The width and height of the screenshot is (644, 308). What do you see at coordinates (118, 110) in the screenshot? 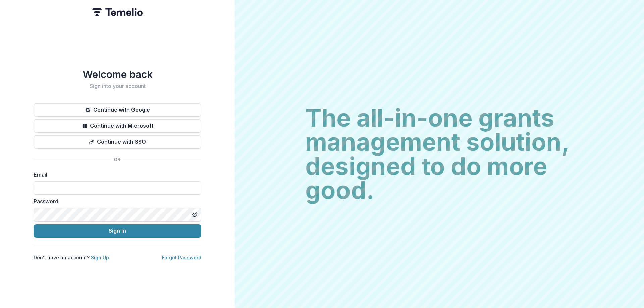
I see `button: Continue with Google` at bounding box center [118, 110].